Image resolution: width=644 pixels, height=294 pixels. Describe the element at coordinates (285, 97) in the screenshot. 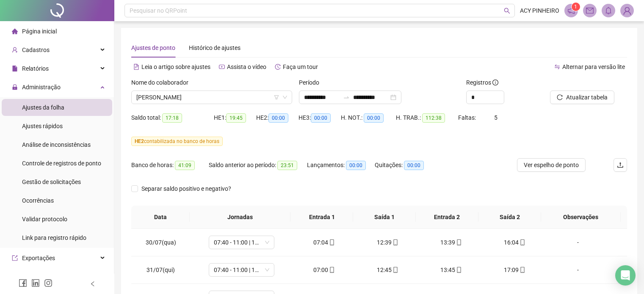

I see `span: down` at that location.